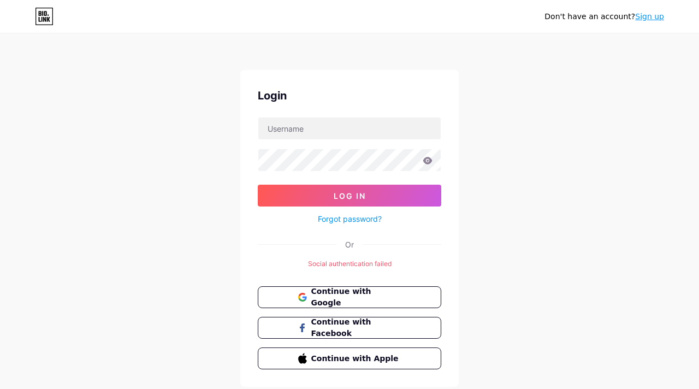 This screenshot has width=699, height=389. What do you see at coordinates (350, 219) in the screenshot?
I see `a: Forgot password?` at bounding box center [350, 219].